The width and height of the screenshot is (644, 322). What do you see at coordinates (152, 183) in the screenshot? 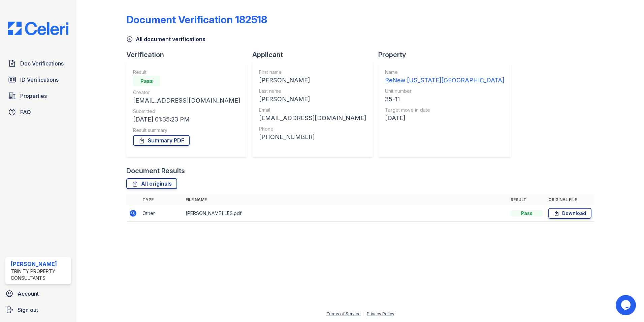
I see `a: All originals` at bounding box center [152, 183].